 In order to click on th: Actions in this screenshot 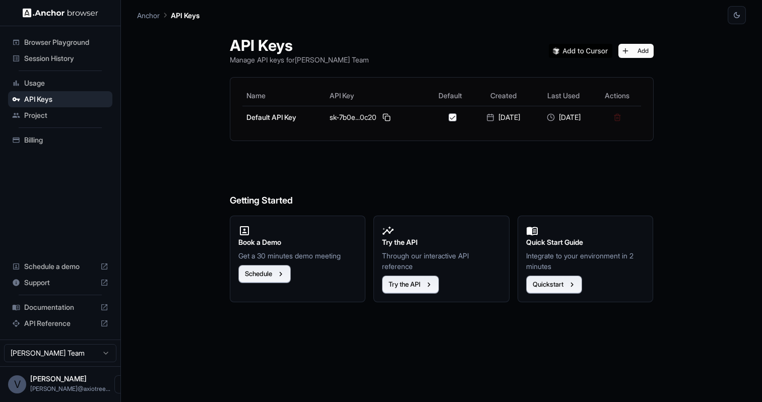, I will do `click(617, 96)`.